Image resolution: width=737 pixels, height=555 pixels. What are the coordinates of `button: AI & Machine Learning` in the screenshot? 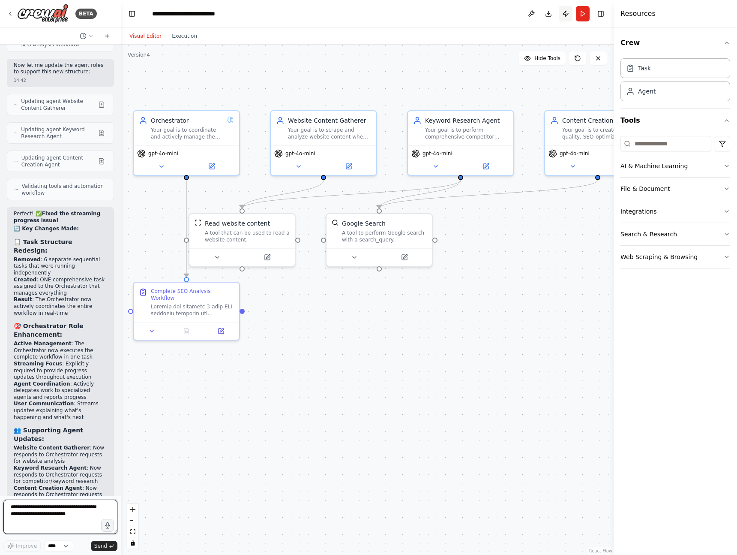 It's located at (675, 166).